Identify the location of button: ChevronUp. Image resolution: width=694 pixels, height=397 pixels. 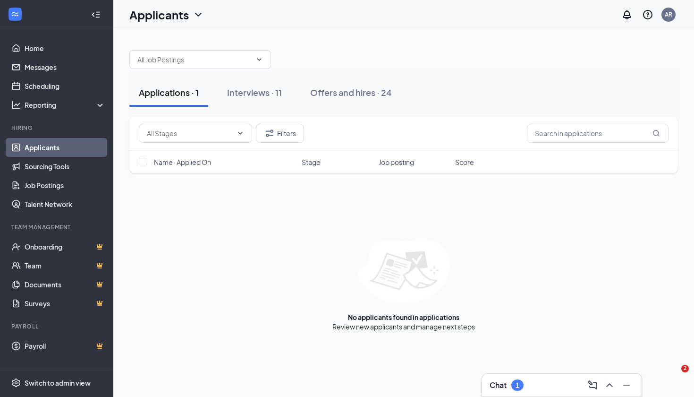
(610, 385).